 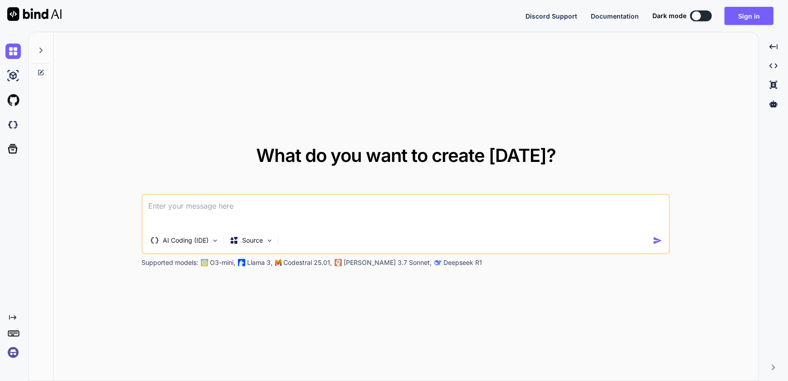 I want to click on span: Dark mode, so click(x=670, y=16).